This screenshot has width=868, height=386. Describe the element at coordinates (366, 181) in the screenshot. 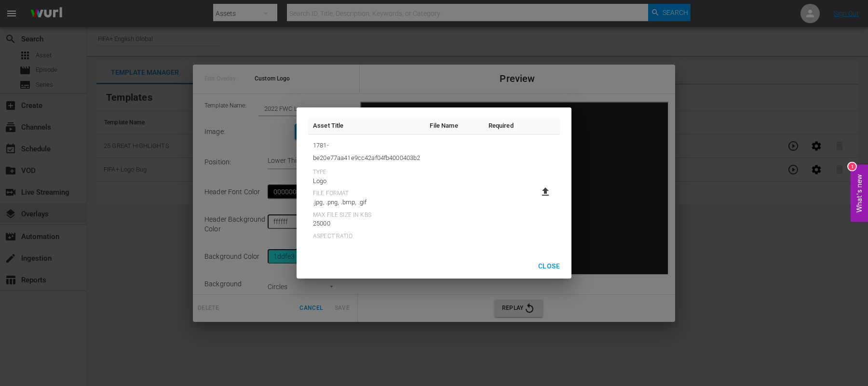

I see `div: Logo` at that location.